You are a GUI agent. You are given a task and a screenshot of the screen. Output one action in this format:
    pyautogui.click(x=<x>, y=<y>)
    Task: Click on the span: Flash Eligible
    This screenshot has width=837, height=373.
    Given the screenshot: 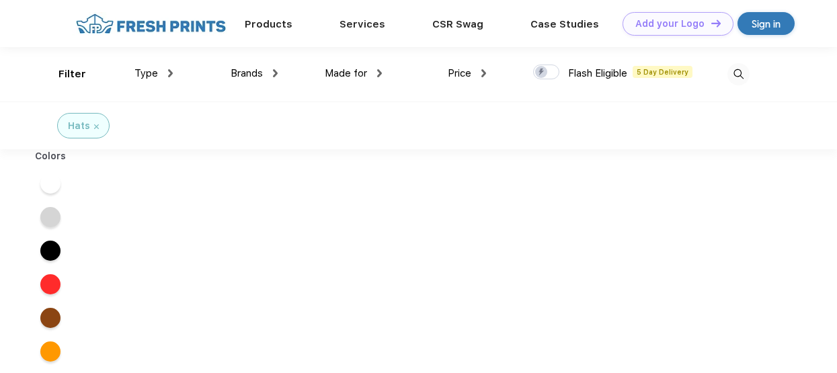 What is the action you would take?
    pyautogui.click(x=598, y=73)
    